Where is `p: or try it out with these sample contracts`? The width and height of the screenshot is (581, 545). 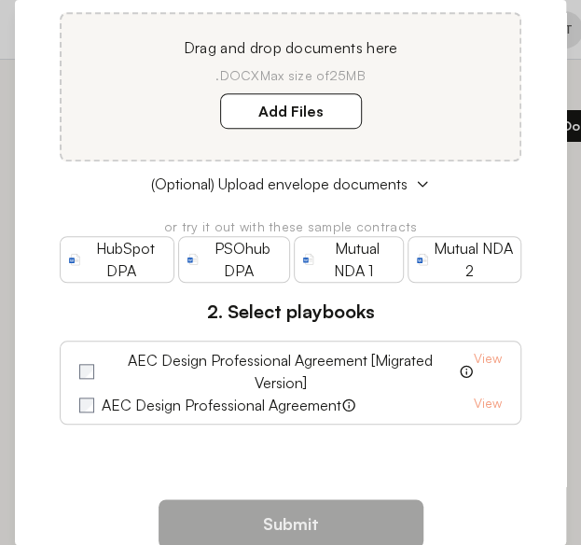 p: or try it out with these sample contracts is located at coordinates (290, 227).